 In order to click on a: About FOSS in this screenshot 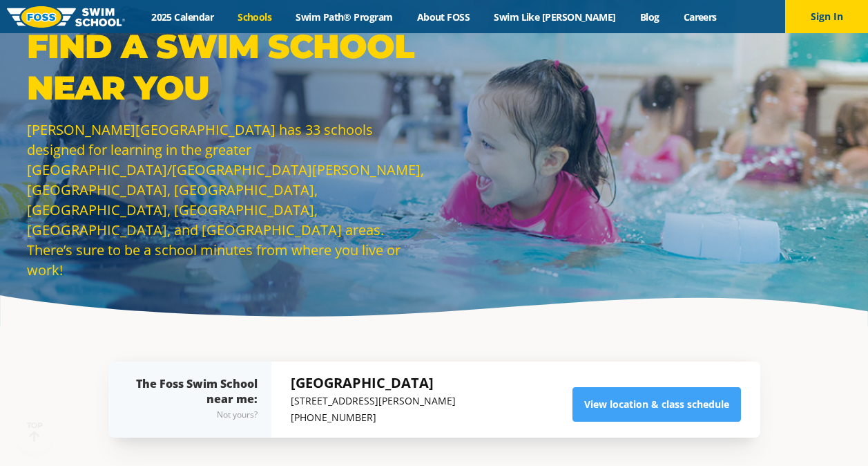, I will do `click(443, 17)`.